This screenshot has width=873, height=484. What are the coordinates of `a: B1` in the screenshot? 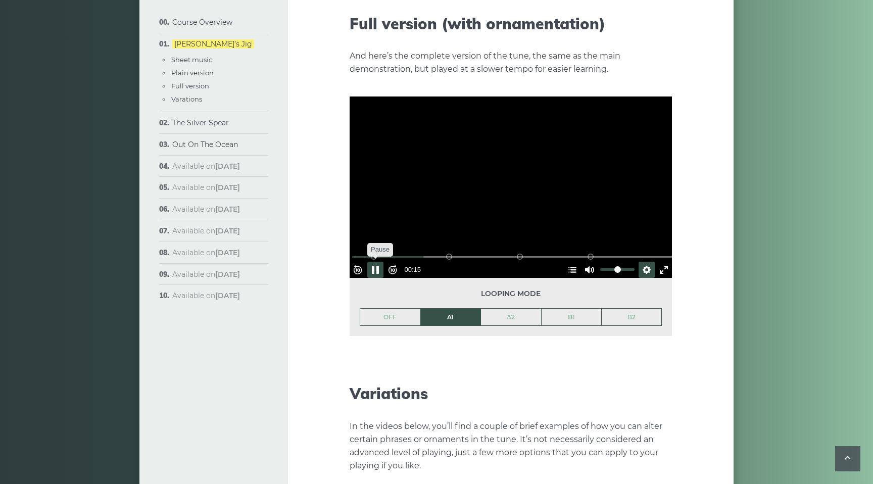 It's located at (572, 317).